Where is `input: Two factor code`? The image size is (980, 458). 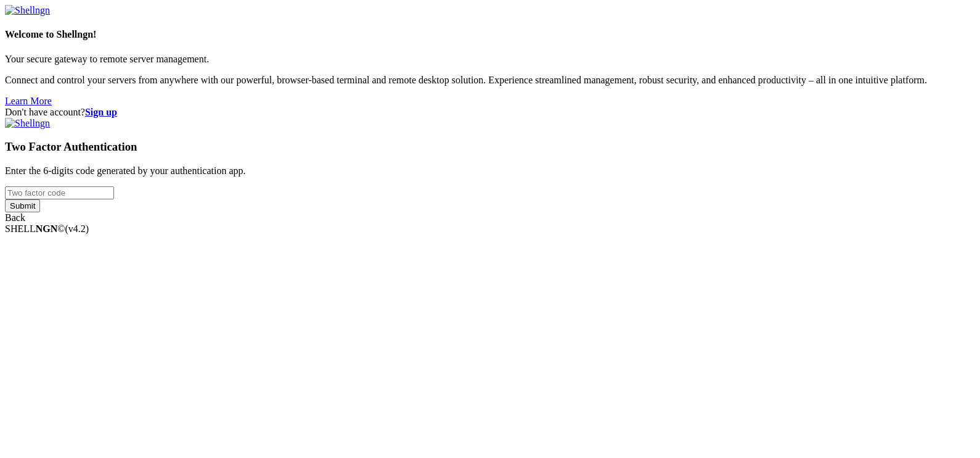
input: Two factor code is located at coordinates (59, 192).